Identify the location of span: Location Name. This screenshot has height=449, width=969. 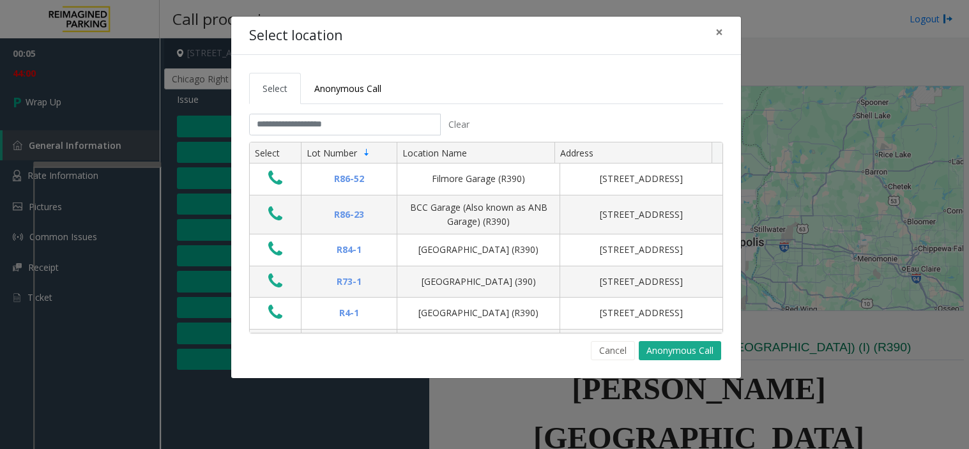
(435, 153).